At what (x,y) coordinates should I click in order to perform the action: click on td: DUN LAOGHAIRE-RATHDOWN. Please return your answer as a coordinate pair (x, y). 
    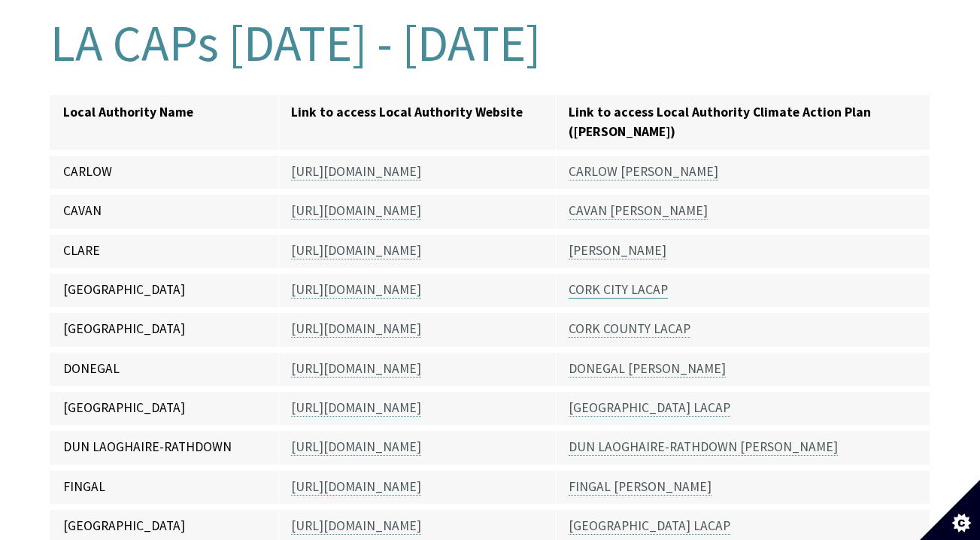
    Looking at the image, I should click on (164, 448).